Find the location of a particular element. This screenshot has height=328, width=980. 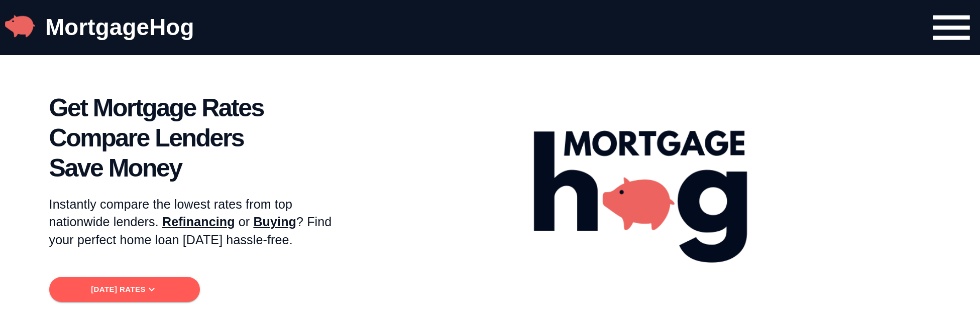

p: Instantly compare the lowest rates from top nationwide lenders. or ? Find your perfect home loan ... is located at coordinates (200, 222).